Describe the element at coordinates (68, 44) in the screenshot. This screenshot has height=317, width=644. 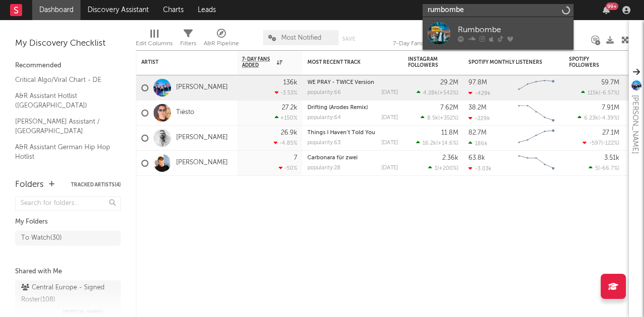
I see `div: My Discovery Checklist` at that location.